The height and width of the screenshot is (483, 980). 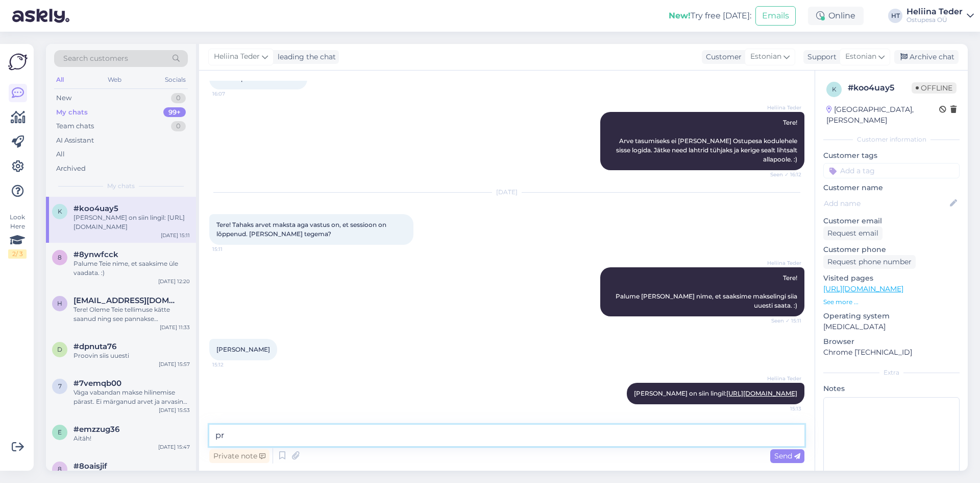 What do you see at coordinates (891, 315) in the screenshot?
I see `p: Operating system` at bounding box center [891, 315].